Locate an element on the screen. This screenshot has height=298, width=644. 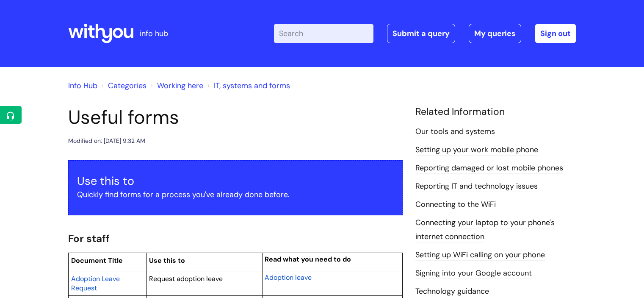
li: Working here is located at coordinates (176, 86).